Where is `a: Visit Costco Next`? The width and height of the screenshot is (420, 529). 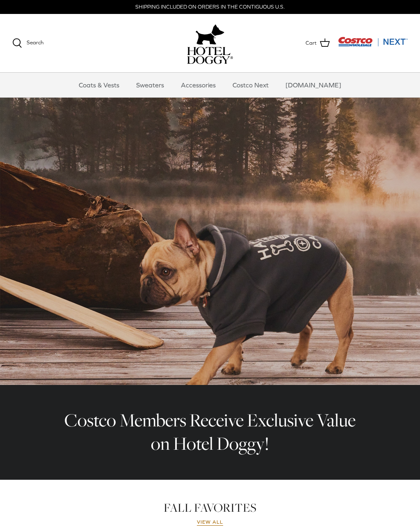 a: Visit Costco Next is located at coordinates (373, 45).